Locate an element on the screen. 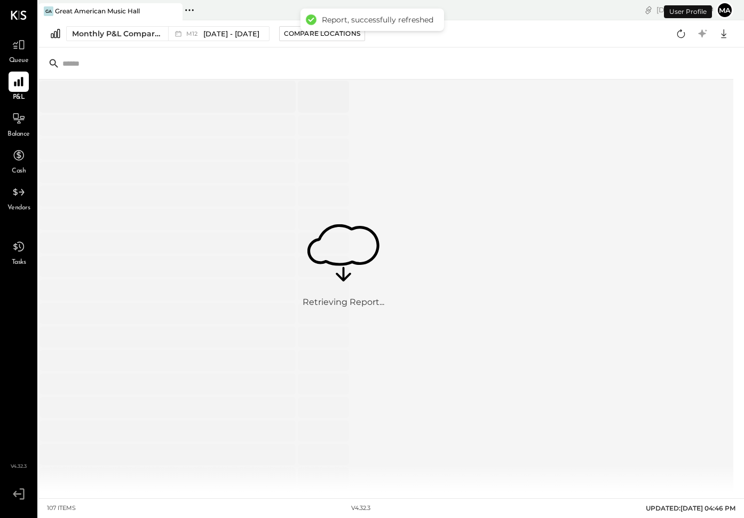  div: copy link is located at coordinates (649, 10).